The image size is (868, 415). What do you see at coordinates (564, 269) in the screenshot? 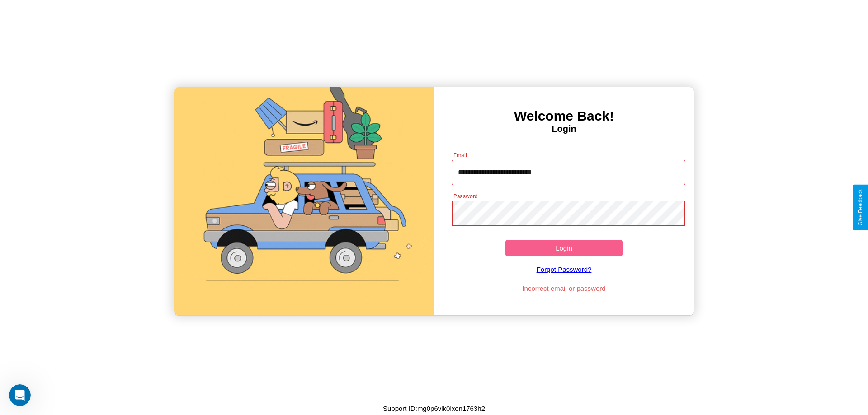
I see `a: Forgot Password?` at bounding box center [564, 269].